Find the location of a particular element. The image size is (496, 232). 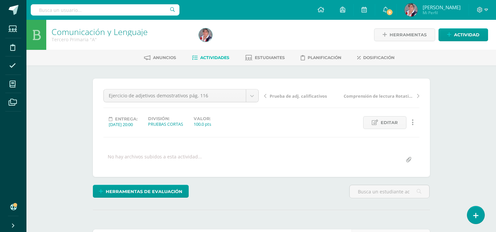

a: Anuncios is located at coordinates (160, 58).